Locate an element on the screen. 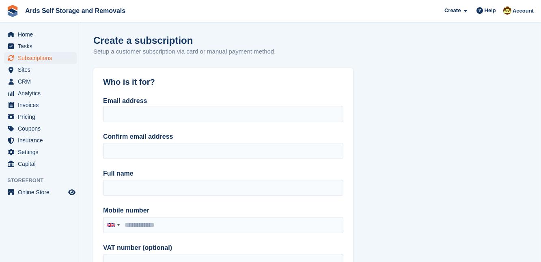 Image resolution: width=541 pixels, height=262 pixels. span: Account is located at coordinates (523, 11).